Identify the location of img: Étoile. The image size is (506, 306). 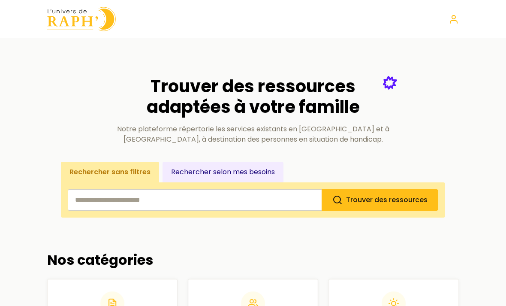
(390, 83).